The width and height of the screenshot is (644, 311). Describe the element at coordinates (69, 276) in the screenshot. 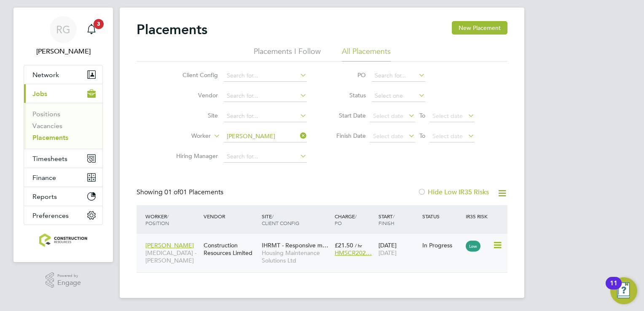

I see `span: Powered by` at that location.